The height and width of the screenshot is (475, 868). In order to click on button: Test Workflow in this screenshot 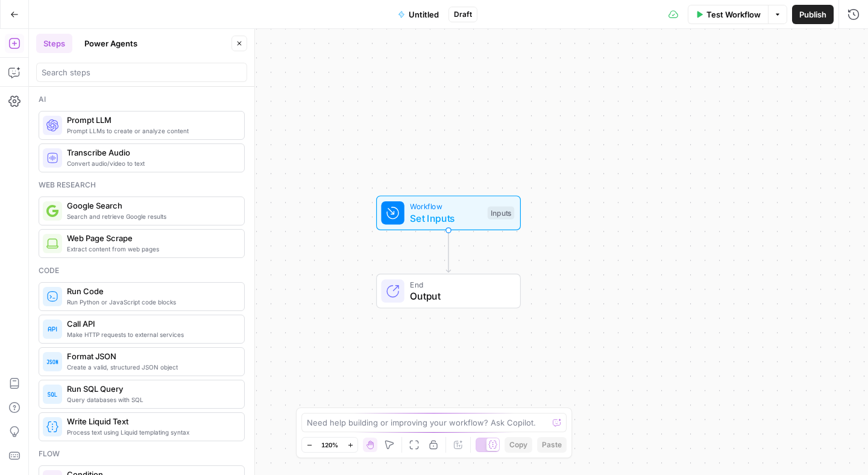, I will do `click(727, 15)`.